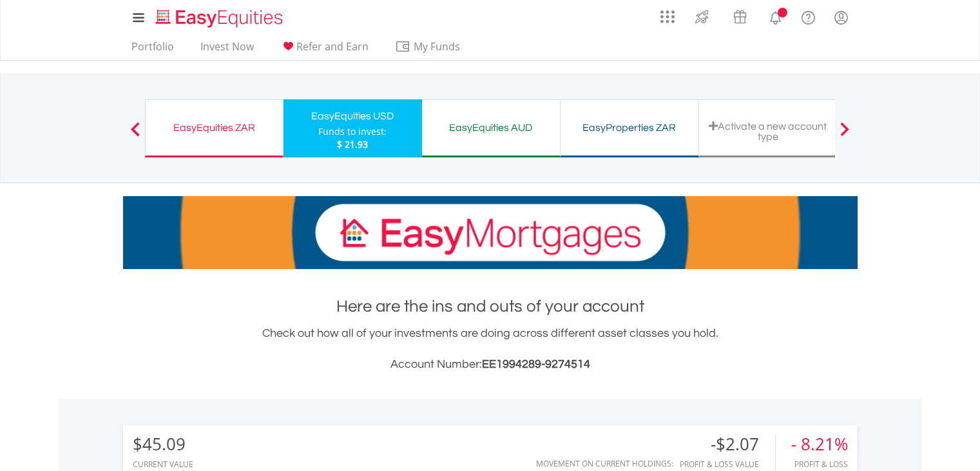  What do you see at coordinates (728, 444) in the screenshot?
I see `div: -$2.07` at bounding box center [728, 444].